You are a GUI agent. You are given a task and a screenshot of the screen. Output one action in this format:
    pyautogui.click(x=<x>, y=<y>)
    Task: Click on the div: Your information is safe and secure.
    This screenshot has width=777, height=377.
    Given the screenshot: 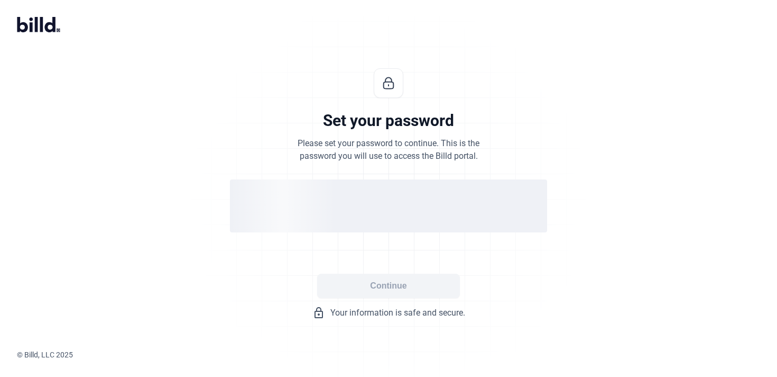 What is the action you would take?
    pyautogui.click(x=389, y=313)
    